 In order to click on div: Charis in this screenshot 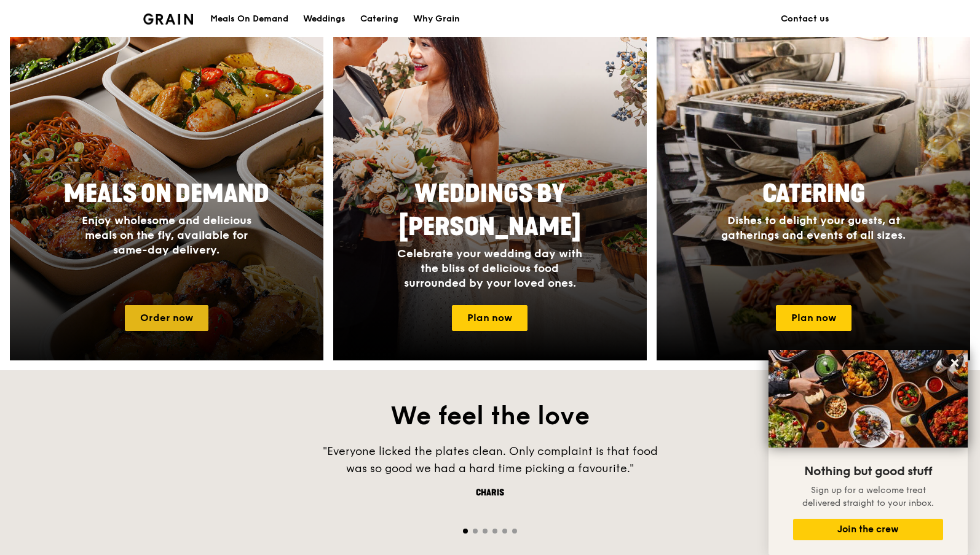, I will do `click(490, 493)`.